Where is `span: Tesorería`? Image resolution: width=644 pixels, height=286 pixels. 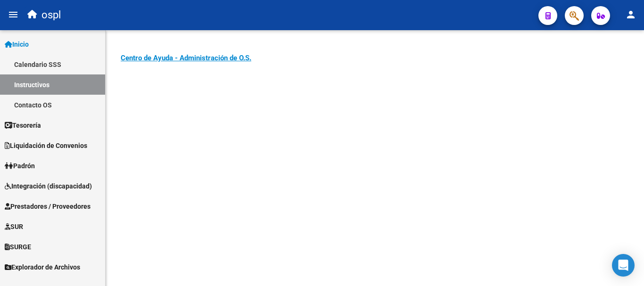
span: Tesorería is located at coordinates (23, 125).